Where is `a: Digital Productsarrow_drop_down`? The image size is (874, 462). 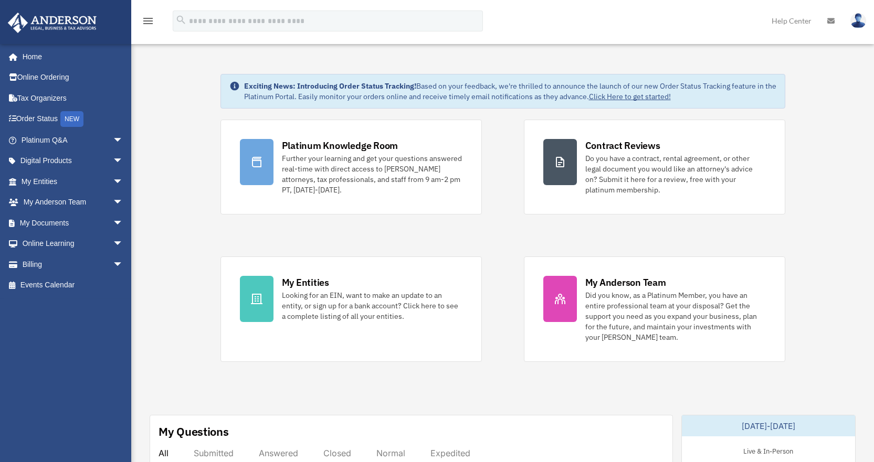
a: Digital Productsarrow_drop_down is located at coordinates (73, 161).